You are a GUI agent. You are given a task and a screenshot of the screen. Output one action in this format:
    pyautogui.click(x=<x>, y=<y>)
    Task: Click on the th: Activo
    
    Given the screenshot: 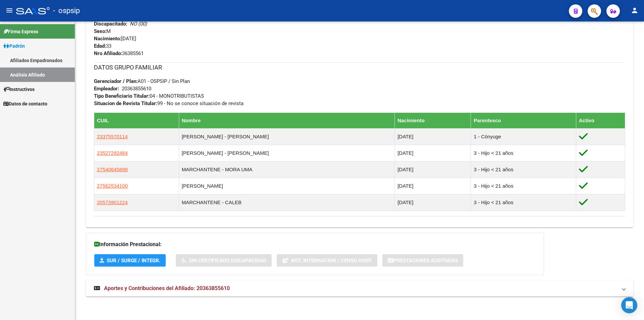 What is the action you would take?
    pyautogui.click(x=601, y=120)
    